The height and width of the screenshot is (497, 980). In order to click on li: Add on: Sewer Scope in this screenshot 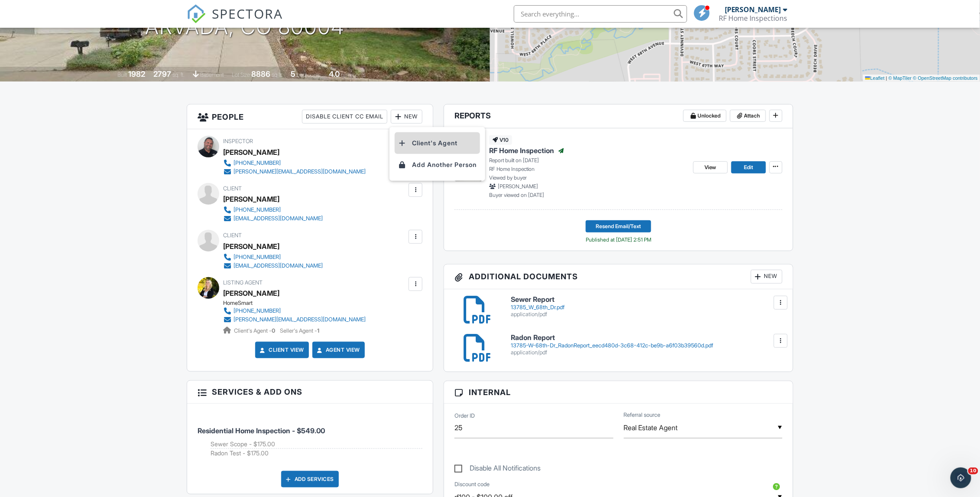, I will do `click(316, 444)`.